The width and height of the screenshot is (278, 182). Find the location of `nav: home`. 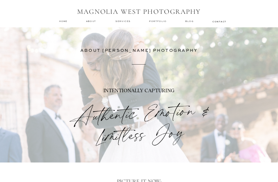

nav: home is located at coordinates (63, 21).